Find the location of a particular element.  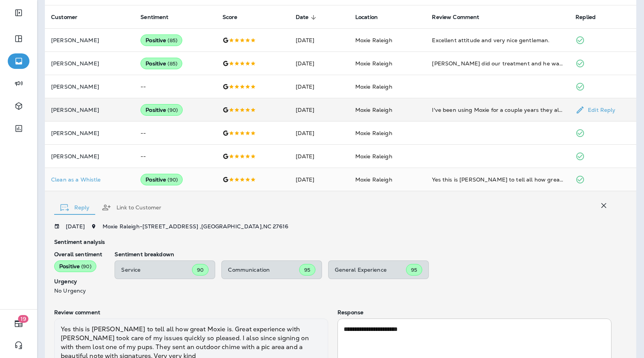

span: 19 is located at coordinates (23, 319).